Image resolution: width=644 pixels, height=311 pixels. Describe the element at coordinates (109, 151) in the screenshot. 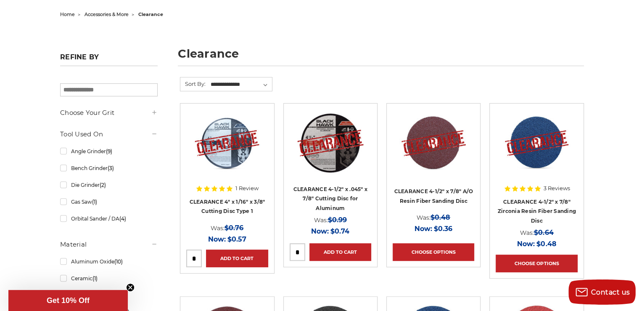

I see `a: Angle Grinder` at that location.